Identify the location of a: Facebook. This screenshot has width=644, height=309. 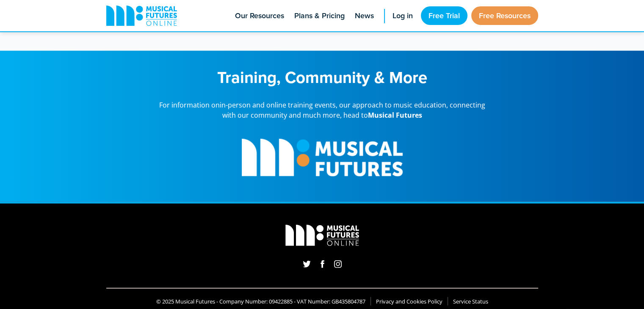
(322, 264).